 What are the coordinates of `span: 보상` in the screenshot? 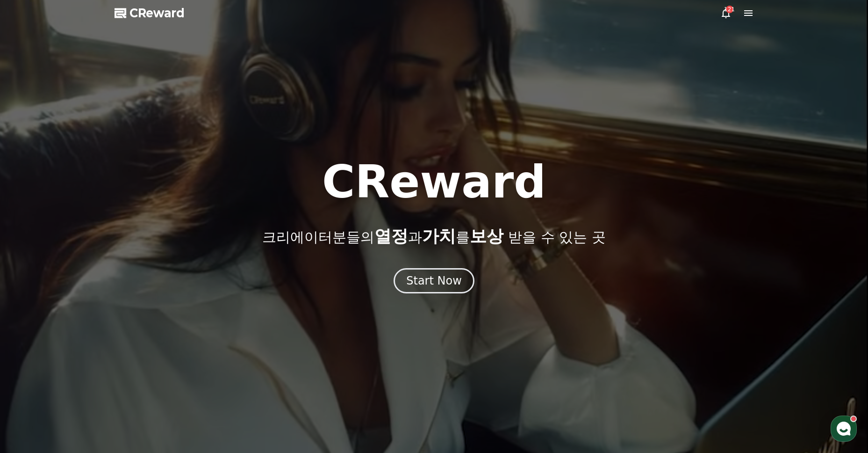 It's located at (487, 236).